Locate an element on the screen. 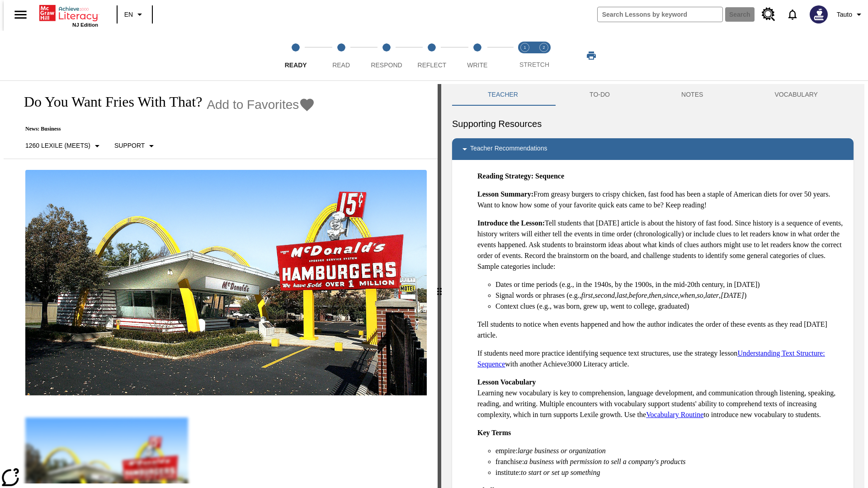 The image size is (868, 488). div: Instructional Panel Tabs is located at coordinates (653, 95).